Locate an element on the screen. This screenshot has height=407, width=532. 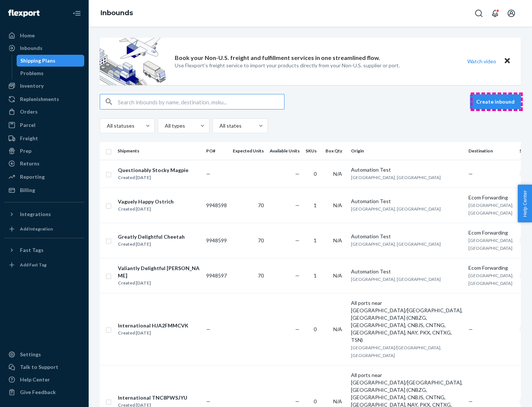
a: Inbounds is located at coordinates (117, 13).